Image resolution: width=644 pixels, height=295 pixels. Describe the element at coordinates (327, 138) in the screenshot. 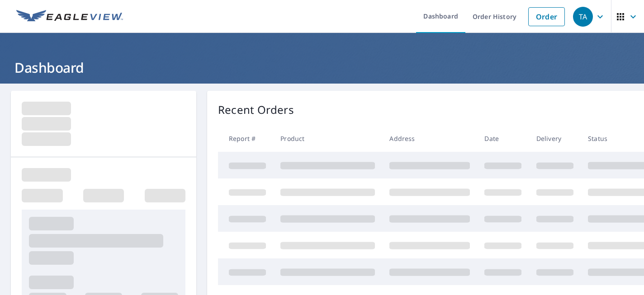

I see `th: Product` at that location.